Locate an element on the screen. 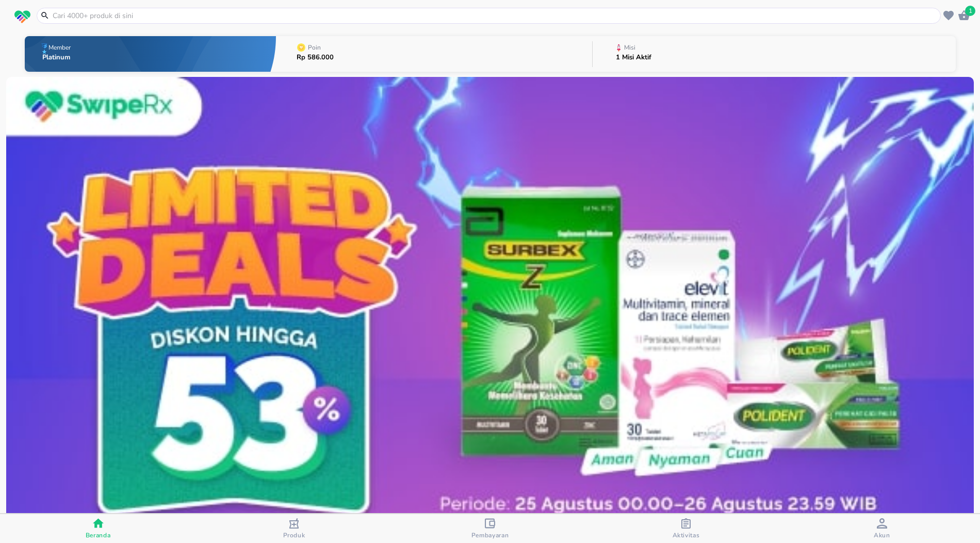 Image resolution: width=980 pixels, height=543 pixels. input: Cari 4000+ produk di sini is located at coordinates (495, 16).